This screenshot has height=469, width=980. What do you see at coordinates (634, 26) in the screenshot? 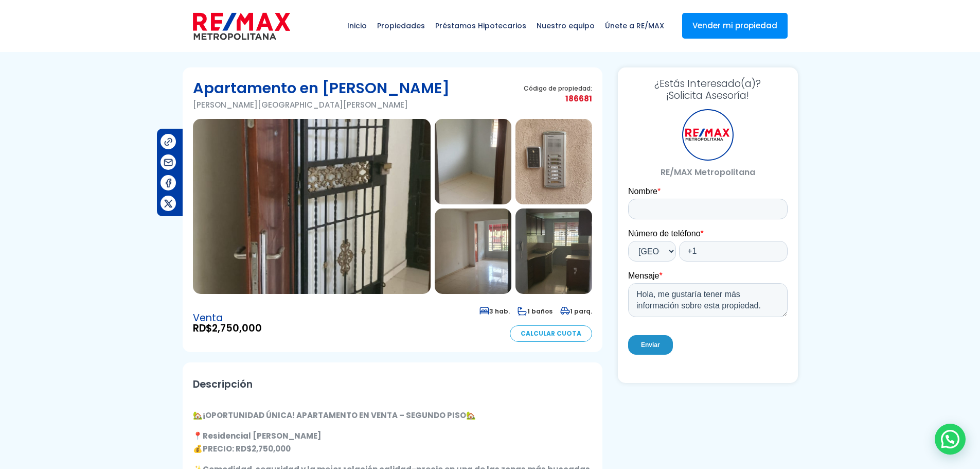
I see `span: Únete a RE/MAX` at bounding box center [634, 26].